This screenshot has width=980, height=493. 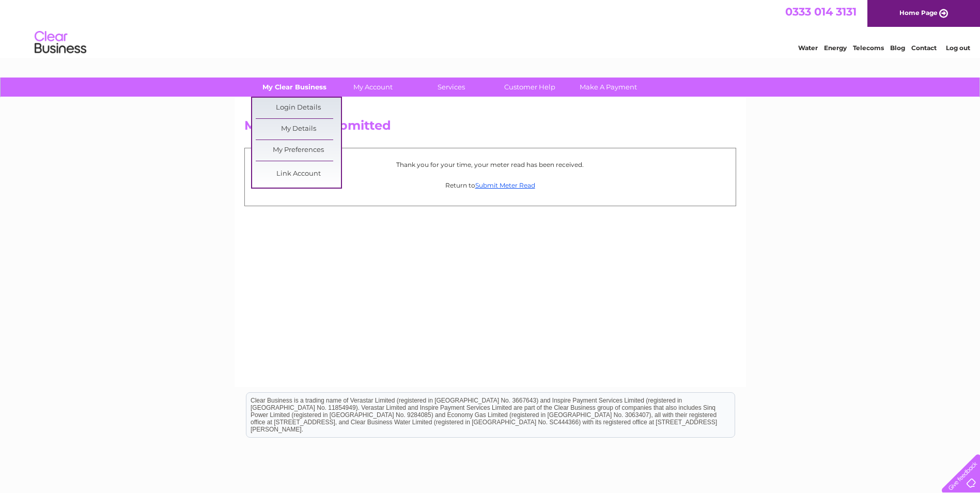 What do you see at coordinates (298, 174) in the screenshot?
I see `a: Link Account` at bounding box center [298, 174].